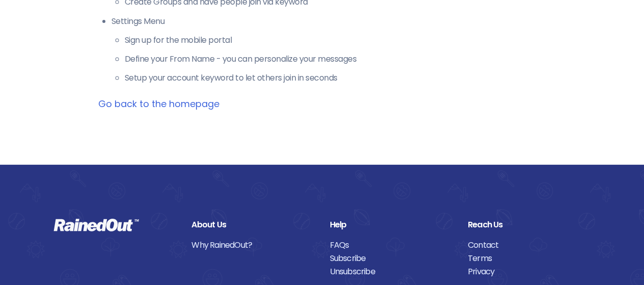 The width and height of the screenshot is (644, 285). What do you see at coordinates (335, 40) in the screenshot?
I see `li: Sign up for the mobile portal` at bounding box center [335, 40].